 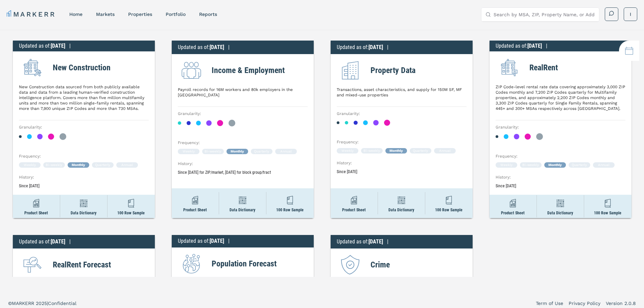 I want to click on a: Version 2.0.8, so click(x=621, y=303).